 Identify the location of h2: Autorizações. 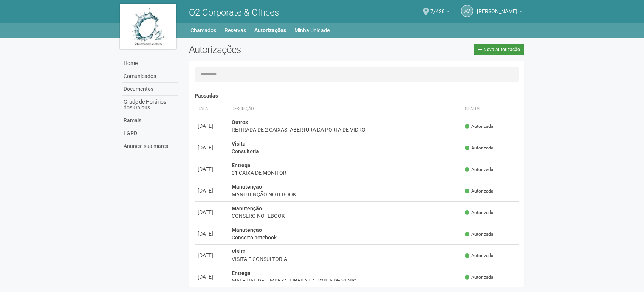
(270, 50).